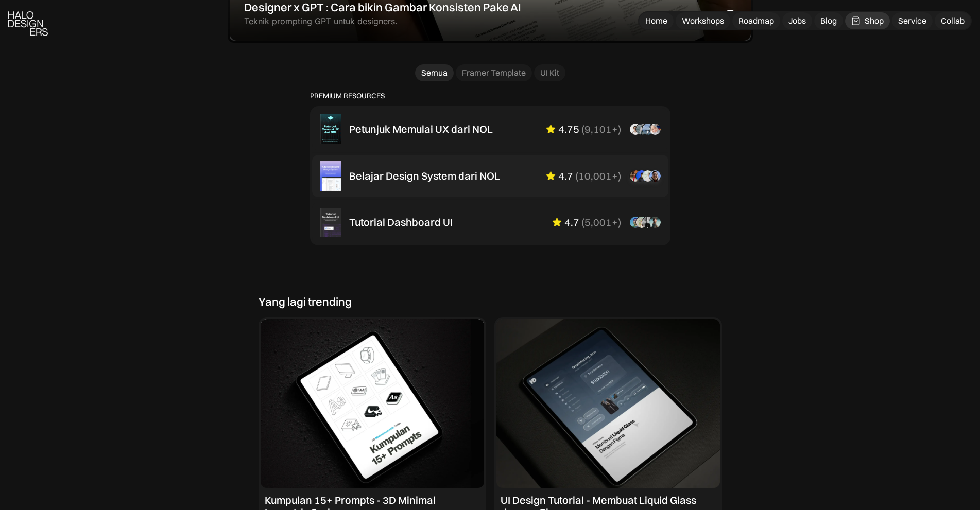  Describe the element at coordinates (490, 129) in the screenshot. I see `a: Petunjuk Memulai UX dari NOL4.75(9,101+)` at that location.